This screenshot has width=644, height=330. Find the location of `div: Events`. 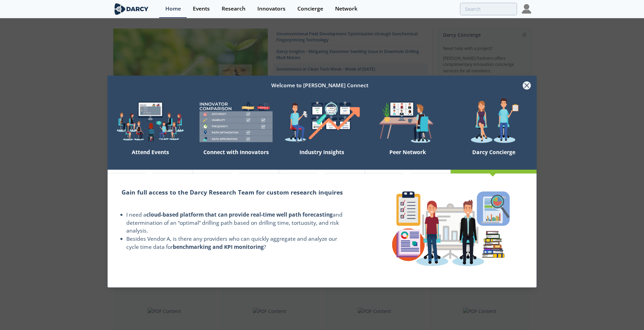

div: Events is located at coordinates (201, 9).